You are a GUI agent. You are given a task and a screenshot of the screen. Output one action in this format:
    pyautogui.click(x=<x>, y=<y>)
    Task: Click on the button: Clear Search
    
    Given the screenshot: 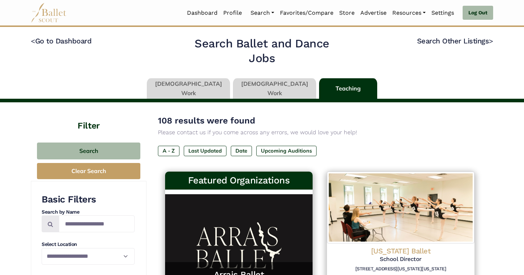 What is the action you would take?
    pyautogui.click(x=89, y=171)
    